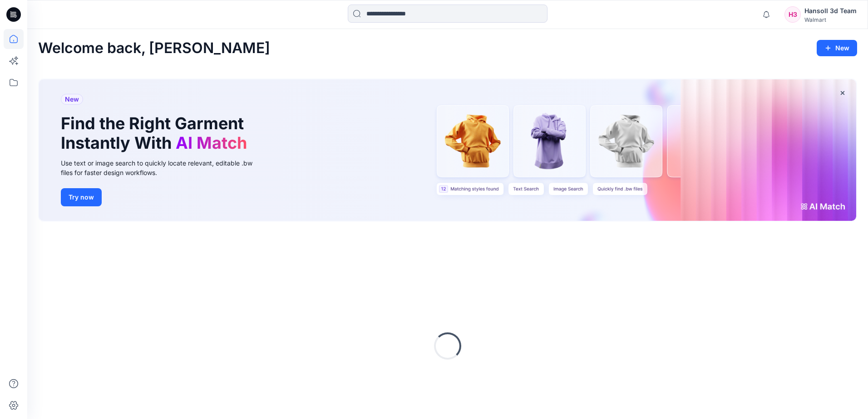 This screenshot has height=419, width=868. I want to click on span: AI Match, so click(211, 143).